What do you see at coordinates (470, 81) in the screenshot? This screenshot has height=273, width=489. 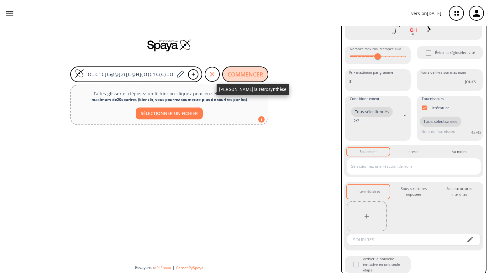 I see `font: Jours` at bounding box center [470, 81].